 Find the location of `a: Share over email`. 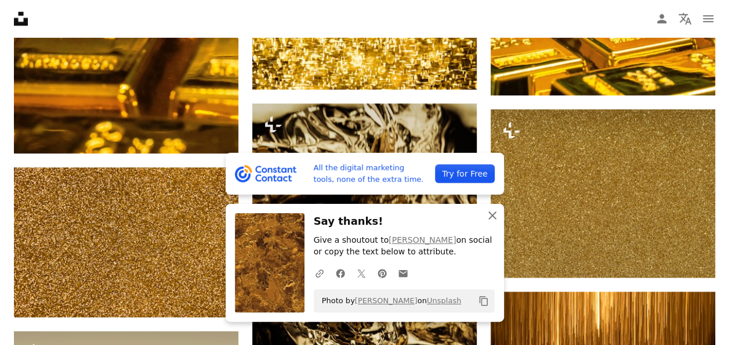

a: Share over email is located at coordinates (403, 273).